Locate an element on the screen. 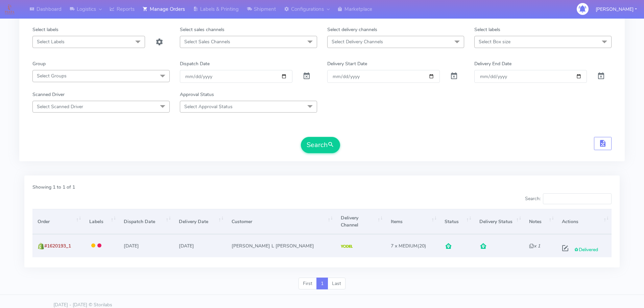 The width and height of the screenshot is (644, 308). label: Showing 1 to 1 of 1 is located at coordinates (54, 187).